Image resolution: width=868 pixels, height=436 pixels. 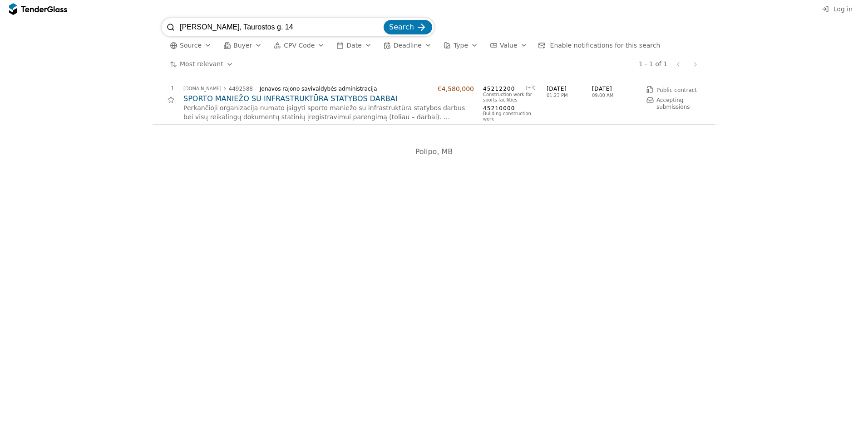 What do you see at coordinates (569, 96) in the screenshot?
I see `span: 01:23 PM` at bounding box center [569, 96].